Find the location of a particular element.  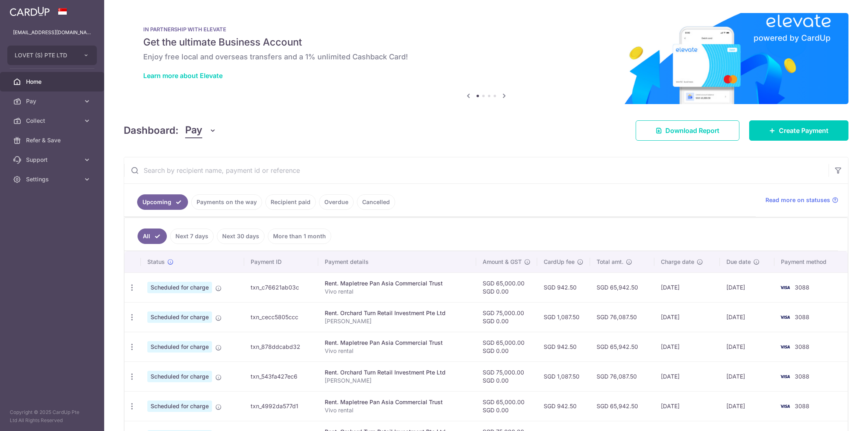

th: Payment ID is located at coordinates (282, 262).